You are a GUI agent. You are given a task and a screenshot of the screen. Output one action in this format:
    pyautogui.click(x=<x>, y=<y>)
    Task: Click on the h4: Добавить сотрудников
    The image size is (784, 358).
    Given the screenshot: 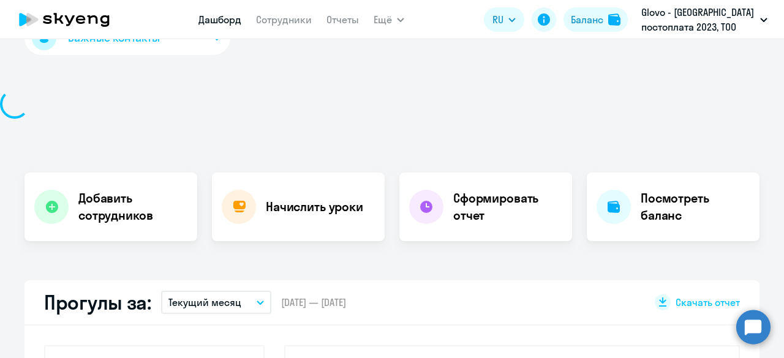 What is the action you would take?
    pyautogui.click(x=133, y=207)
    